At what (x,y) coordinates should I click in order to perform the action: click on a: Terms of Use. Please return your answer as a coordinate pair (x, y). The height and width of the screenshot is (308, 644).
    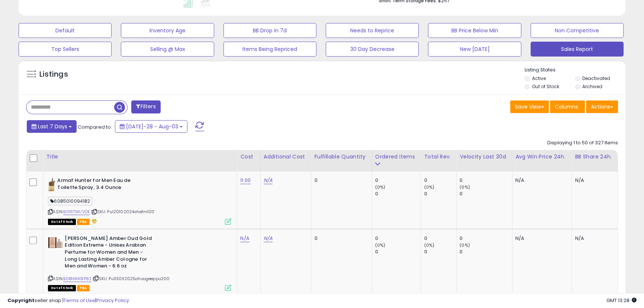
    Looking at the image, I should click on (79, 301).